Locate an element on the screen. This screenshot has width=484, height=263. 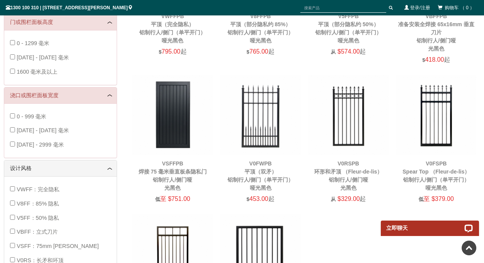
a: V0FWPB平顶（双矛）铝制行人/侧门（单平开门）哑光黑色 is located at coordinates (261, 175).